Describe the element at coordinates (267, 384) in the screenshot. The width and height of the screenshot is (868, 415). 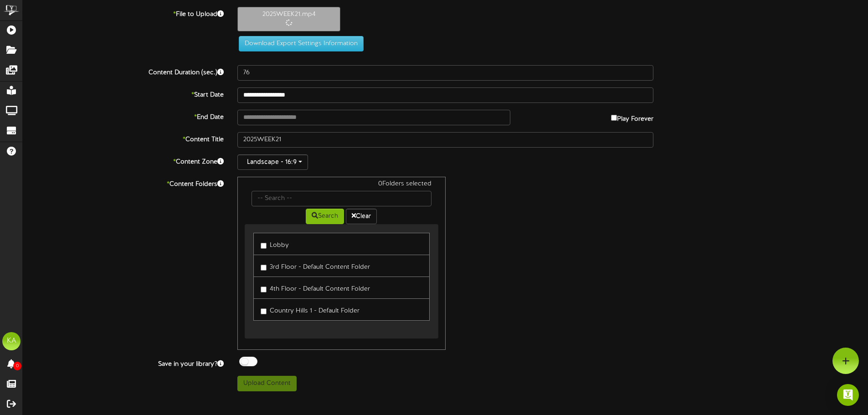
I see `button: Upload Content` at that location.